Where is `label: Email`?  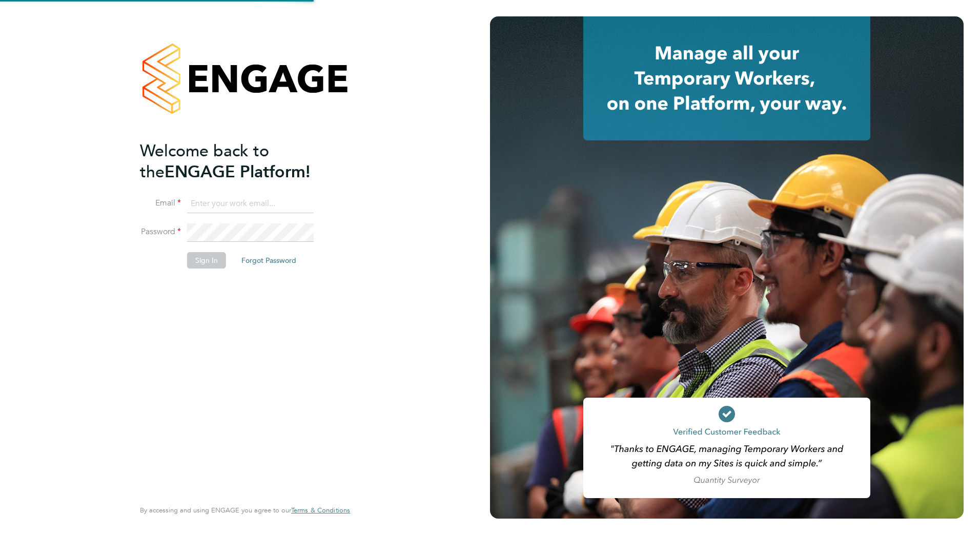 label: Email is located at coordinates (161, 203).